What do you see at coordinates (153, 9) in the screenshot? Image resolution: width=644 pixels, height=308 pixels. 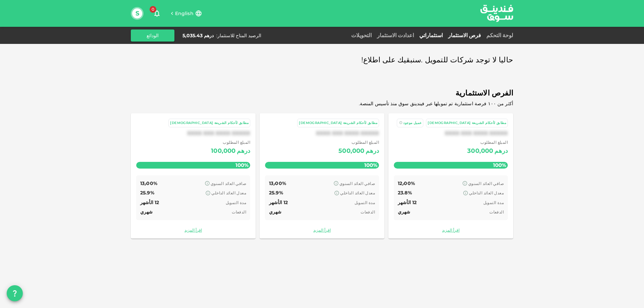 I see `span: 0` at bounding box center [153, 9].